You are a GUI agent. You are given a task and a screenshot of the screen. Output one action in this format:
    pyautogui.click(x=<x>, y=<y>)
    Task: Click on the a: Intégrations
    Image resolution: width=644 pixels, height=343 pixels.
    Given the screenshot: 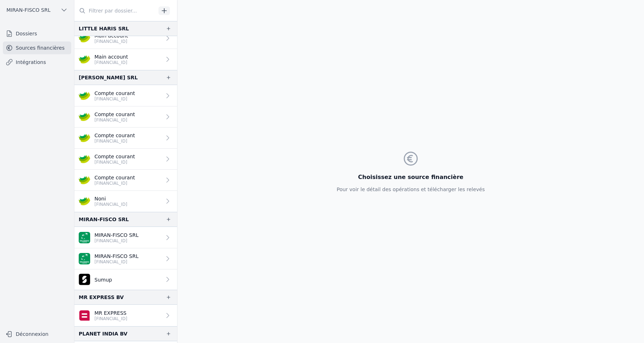 What is the action you would take?
    pyautogui.click(x=37, y=62)
    